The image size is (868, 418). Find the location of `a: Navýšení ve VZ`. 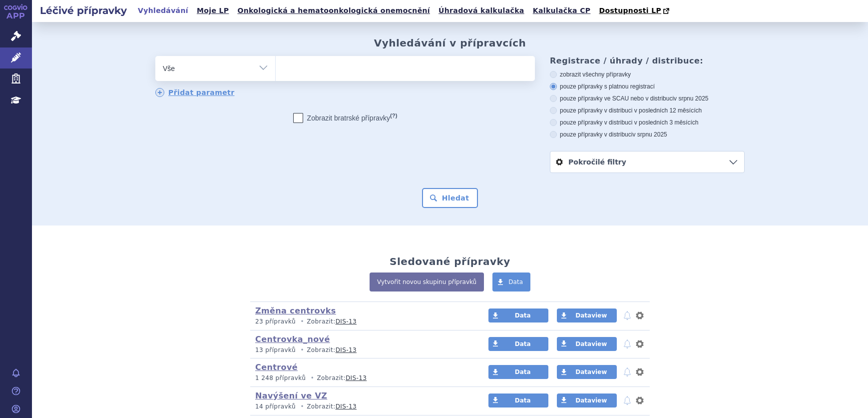

a: Navýšení ve VZ is located at coordinates (291, 395).